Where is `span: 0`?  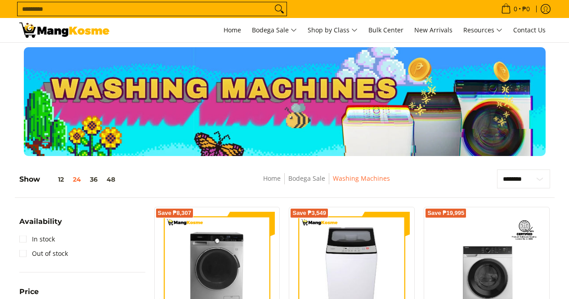 span: 0 is located at coordinates (515, 9).